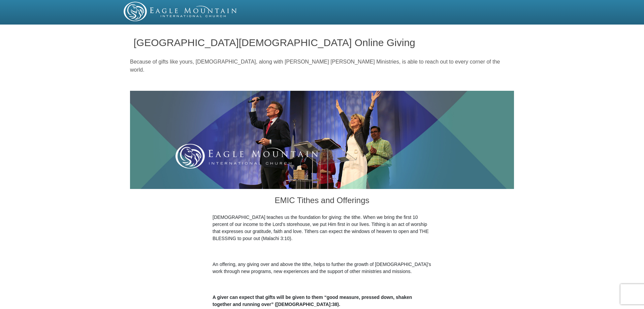 The height and width of the screenshot is (309, 644). I want to click on img: EMIC, so click(181, 12).